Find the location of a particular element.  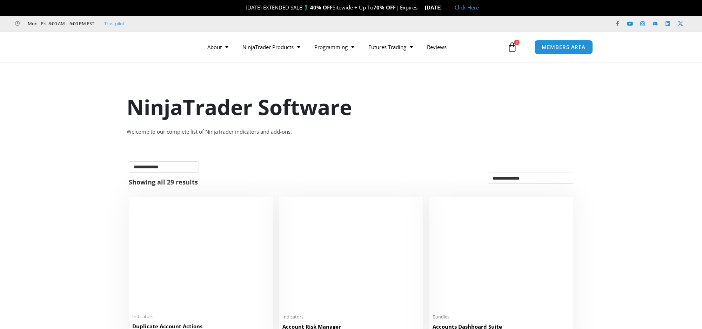

span: Bundles is located at coordinates (501, 317).